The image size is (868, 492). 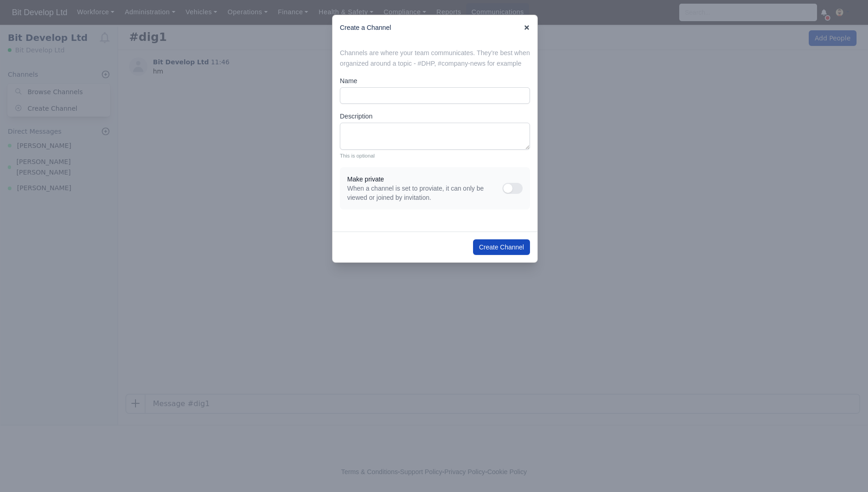 I want to click on small: This is optional, so click(x=435, y=156).